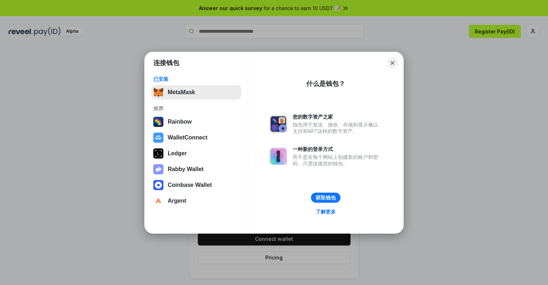  I want to click on div: WalletConnect, so click(187, 138).